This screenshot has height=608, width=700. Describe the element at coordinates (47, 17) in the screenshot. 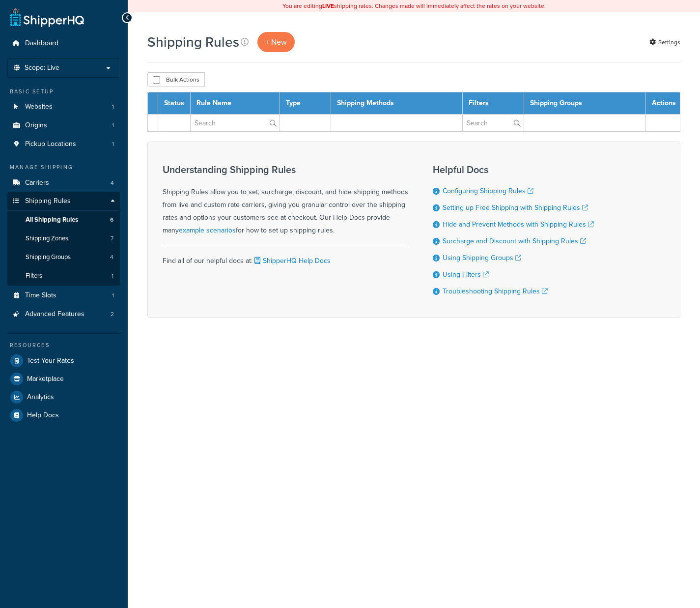

I see `a: ShipperHQ Home` at that location.